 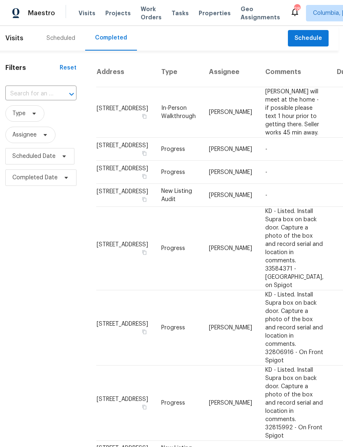 I want to click on th: Comments, so click(x=294, y=72).